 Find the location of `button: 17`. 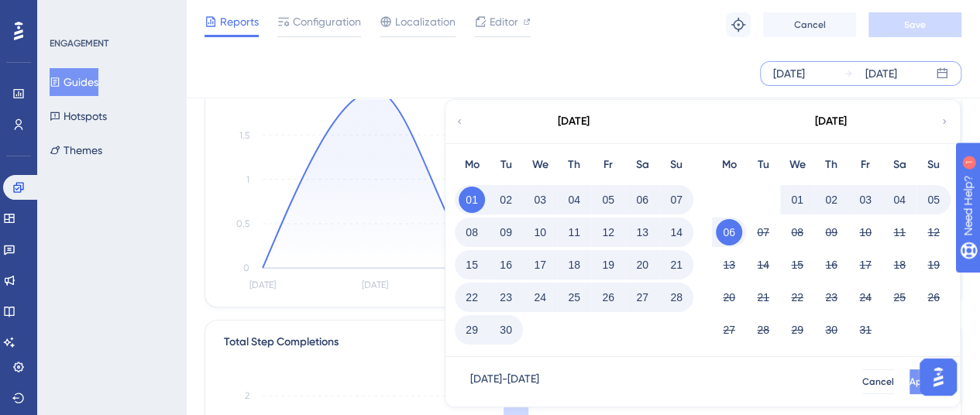

button: 17 is located at coordinates (540, 265).